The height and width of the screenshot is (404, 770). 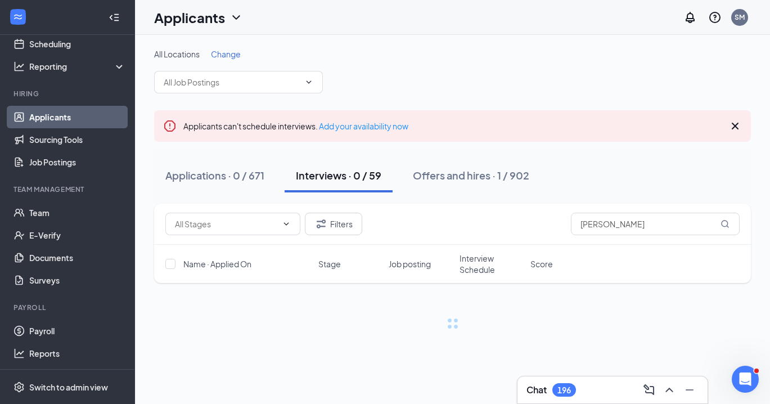 I want to click on a: Applicants, so click(x=77, y=117).